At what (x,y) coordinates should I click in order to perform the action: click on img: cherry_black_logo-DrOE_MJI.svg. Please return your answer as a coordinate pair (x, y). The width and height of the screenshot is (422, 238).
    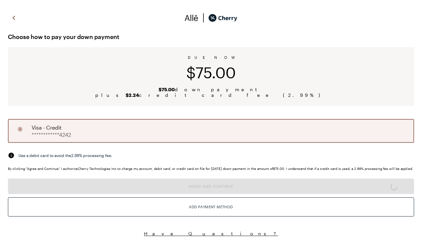
    Looking at the image, I should click on (223, 18).